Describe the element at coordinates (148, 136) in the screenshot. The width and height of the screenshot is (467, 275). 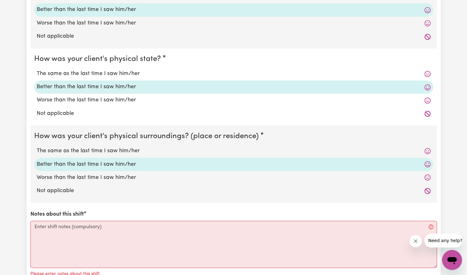
I see `legend: How was your client's physical surroundings? (place or residence)` at that location.